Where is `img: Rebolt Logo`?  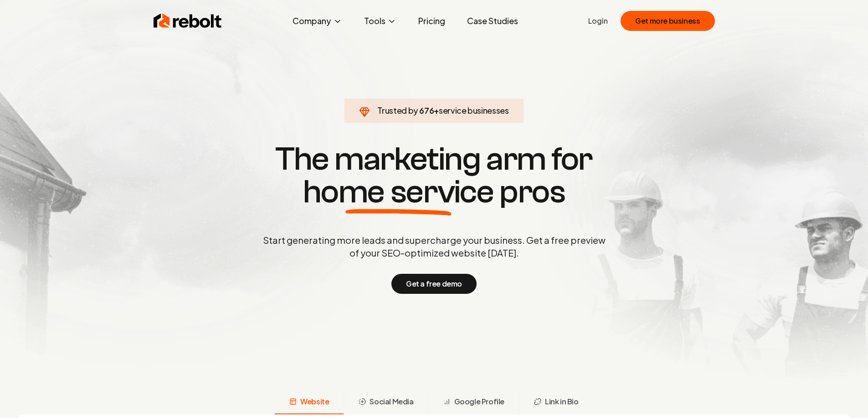 img: Rebolt Logo is located at coordinates (188, 21).